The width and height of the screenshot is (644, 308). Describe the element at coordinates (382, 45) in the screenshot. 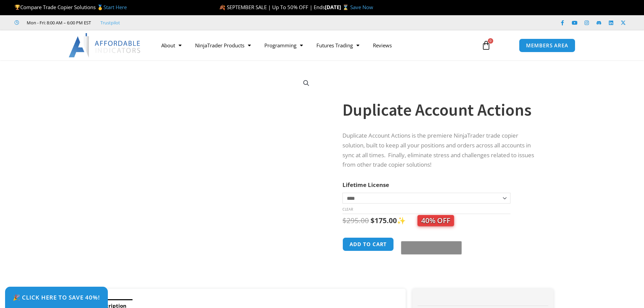

I see `a: Reviews` at that location.